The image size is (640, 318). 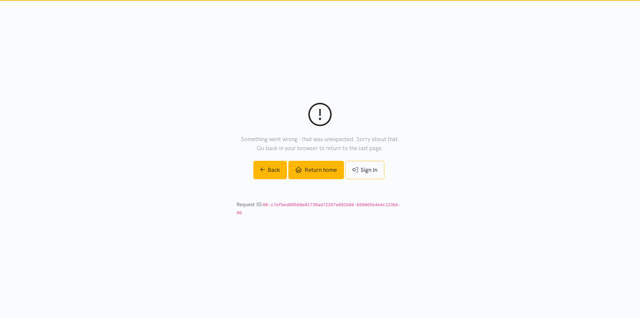 What do you see at coordinates (270, 170) in the screenshot?
I see `a: Back` at bounding box center [270, 170].